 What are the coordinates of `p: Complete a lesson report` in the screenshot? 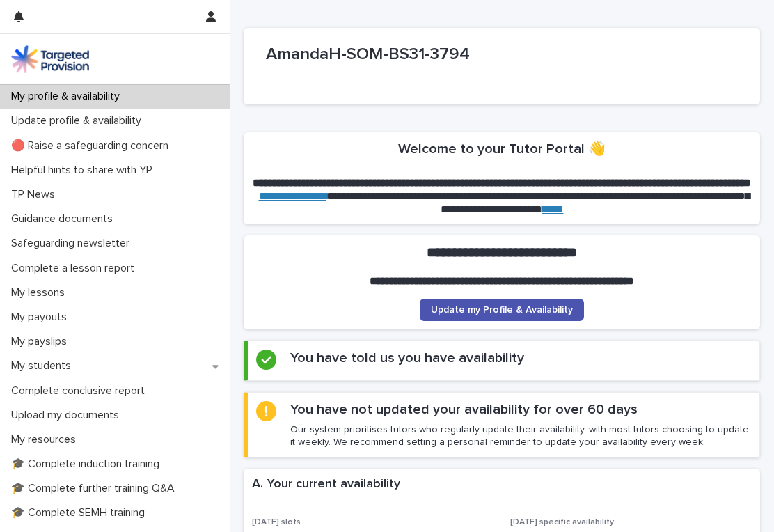 It's located at (75, 268).